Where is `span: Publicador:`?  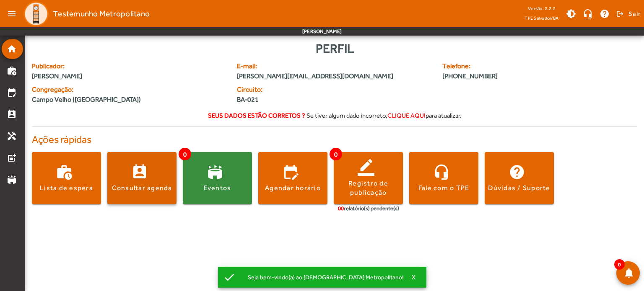
span: Publicador: is located at coordinates (129, 66).